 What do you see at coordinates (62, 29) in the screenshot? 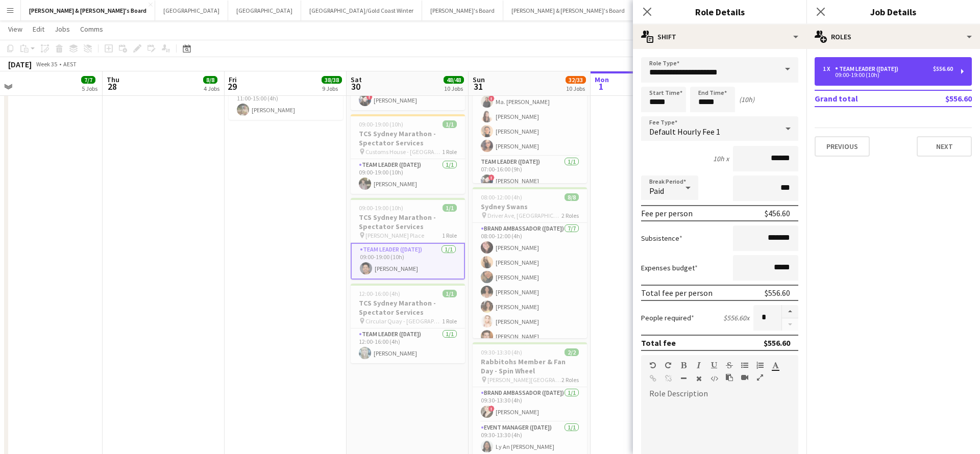
I see `span: Jobs` at bounding box center [62, 29].